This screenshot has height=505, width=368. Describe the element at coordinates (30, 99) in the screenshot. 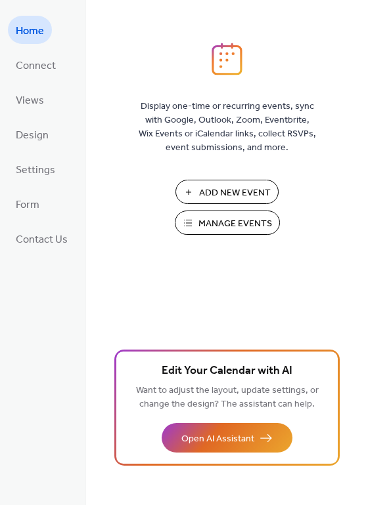

I see `a: Views` at that location.